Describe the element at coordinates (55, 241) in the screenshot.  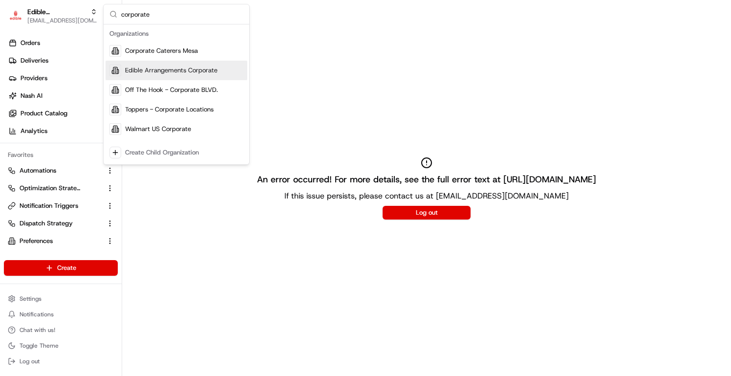
I see `a: Preferences` at that location.